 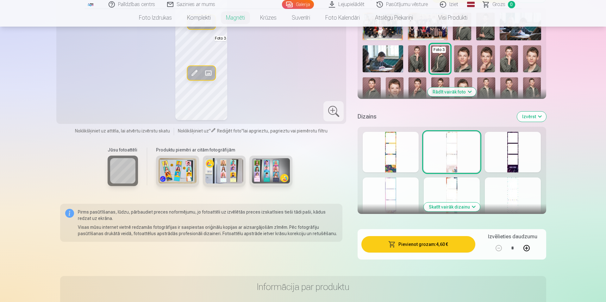 What do you see at coordinates (208, 230) in the screenshot?
I see `p: Visas mūsu internet vietnē redzamās fotogrāfijas ir saspiestas oriģinālu kopijas ar aizsargājošām...` at bounding box center [208, 230].